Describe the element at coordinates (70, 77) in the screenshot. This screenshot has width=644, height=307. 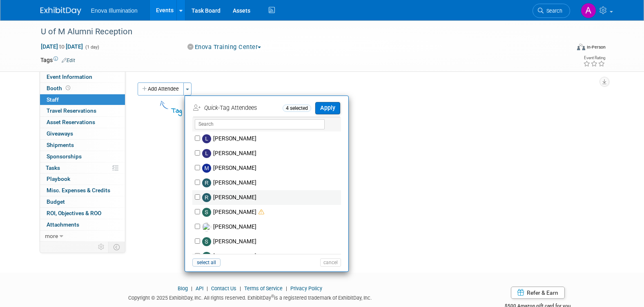
I see `span: Event Information` at that location.